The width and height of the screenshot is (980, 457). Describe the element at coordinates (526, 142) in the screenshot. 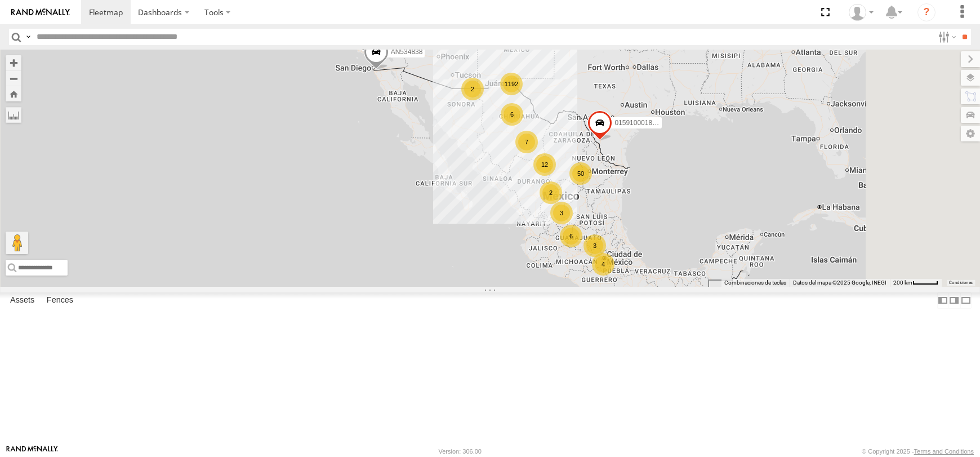

I see `div: 7` at that location.